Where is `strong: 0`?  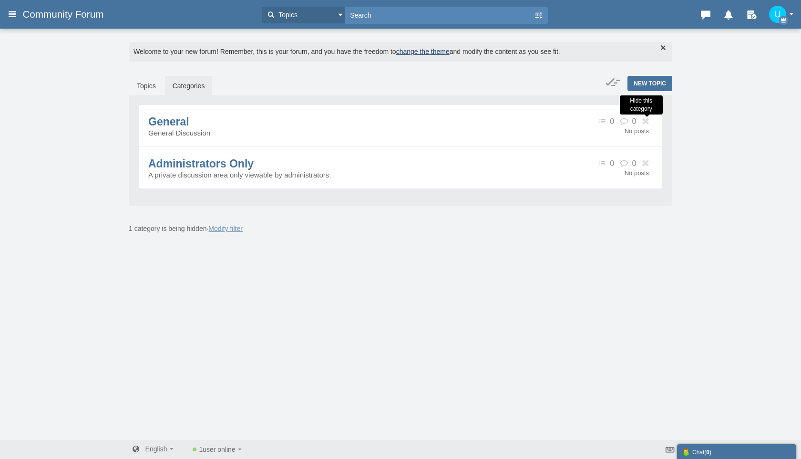
strong: 0 is located at coordinates (707, 452).